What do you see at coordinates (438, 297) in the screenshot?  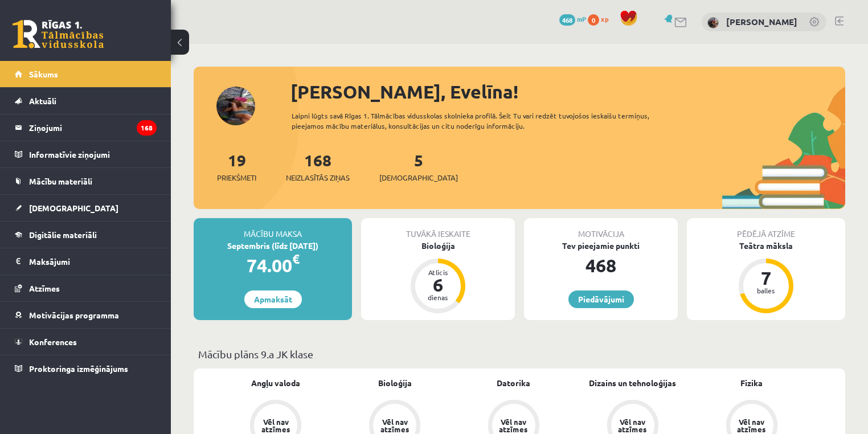 I see `div: dienas` at bounding box center [438, 297].